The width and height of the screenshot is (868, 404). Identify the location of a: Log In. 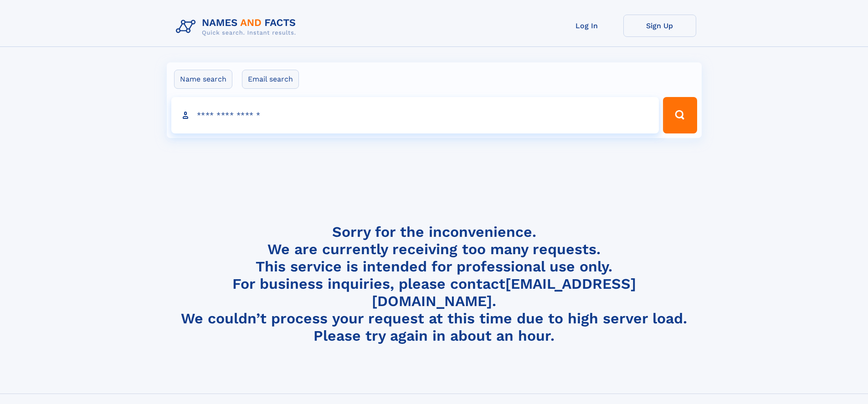
(586, 26).